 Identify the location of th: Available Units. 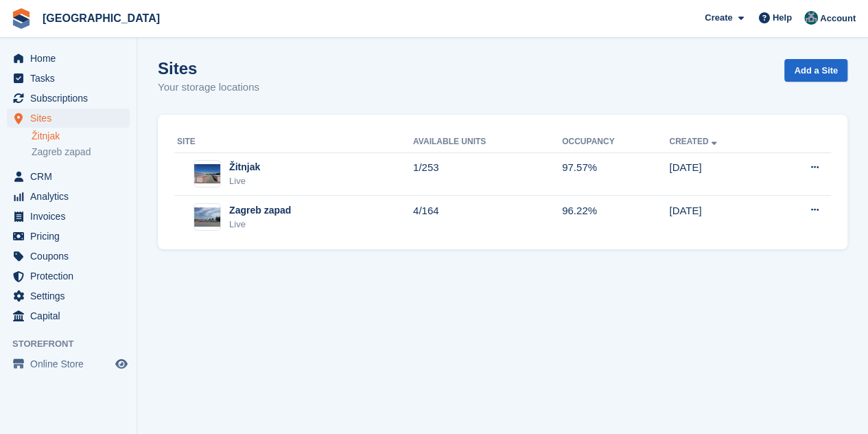
(487, 142).